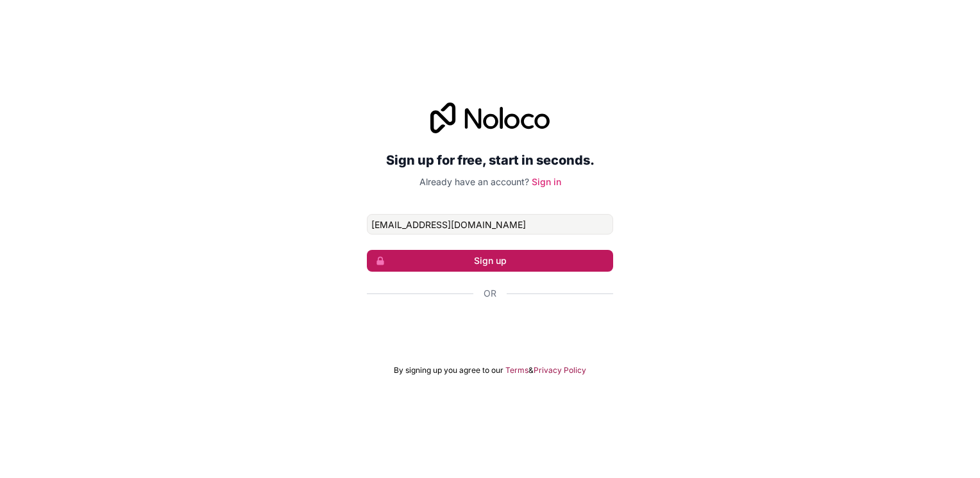  Describe the element at coordinates (490, 160) in the screenshot. I see `h2: Sign up for free, start in seconds.` at that location.